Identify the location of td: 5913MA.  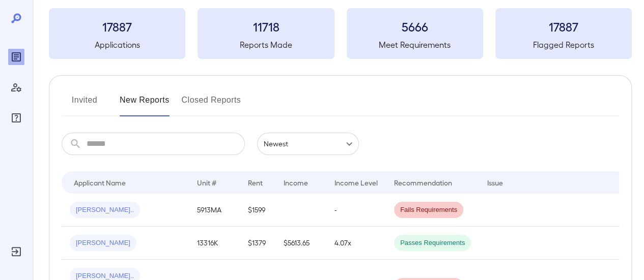
(214, 210).